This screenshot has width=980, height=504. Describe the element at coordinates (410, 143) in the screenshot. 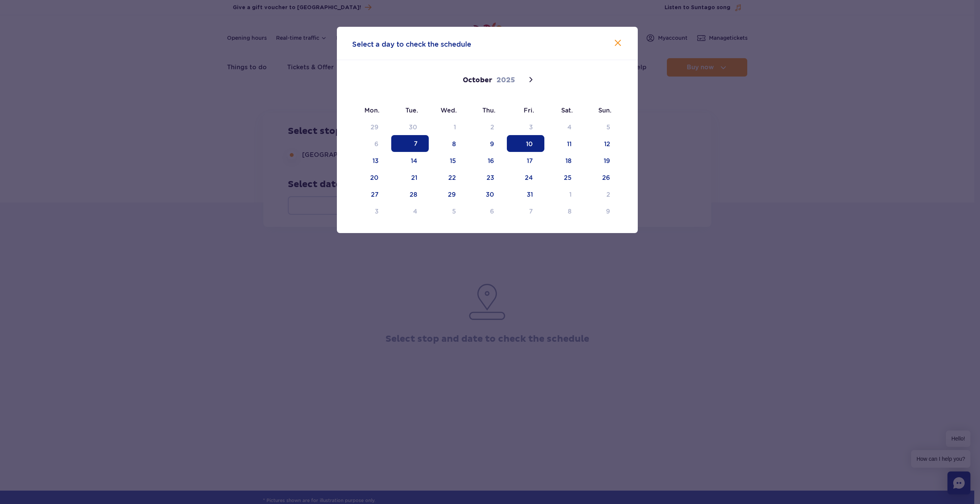

I see `span: October 7, 2025` at that location.